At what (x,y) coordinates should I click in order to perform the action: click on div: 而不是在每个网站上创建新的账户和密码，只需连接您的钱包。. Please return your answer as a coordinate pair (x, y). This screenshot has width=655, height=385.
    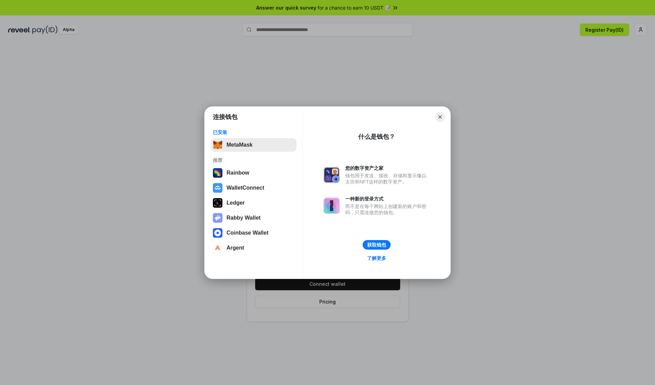
    Looking at the image, I should click on (387, 209).